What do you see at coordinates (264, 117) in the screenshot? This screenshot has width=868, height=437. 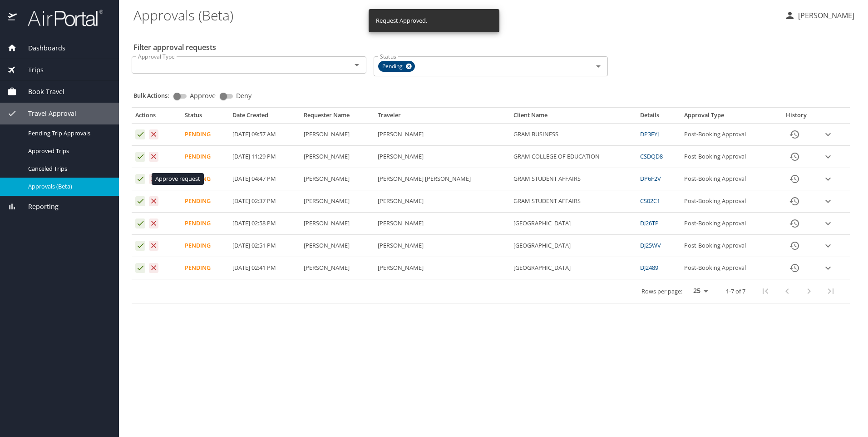 I see `th: Date Created` at bounding box center [264, 117].